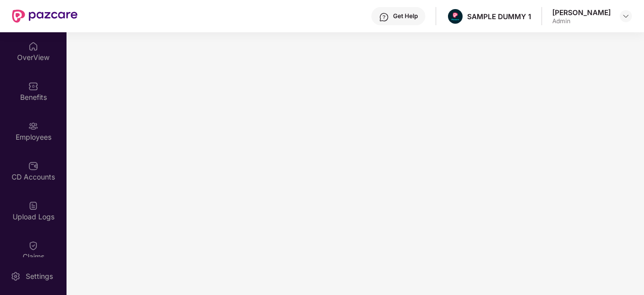 Image resolution: width=644 pixels, height=295 pixels. Describe the element at coordinates (33, 166) in the screenshot. I see `img: svg+xml;base64,PHN2ZyBpZD0iQ0RfQWNjb3VudHMiIGRhdGEtbmFtZT0iQ0QgQWNjb3VudHMiIHhtbG5zPSJodHRwOi8vd3...` at that location.